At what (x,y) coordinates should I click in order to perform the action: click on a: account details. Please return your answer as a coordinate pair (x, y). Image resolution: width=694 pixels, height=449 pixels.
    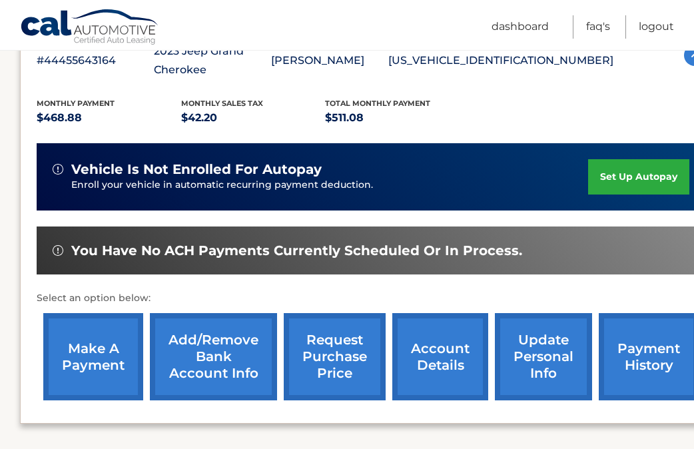
    Looking at the image, I should click on (440, 357).